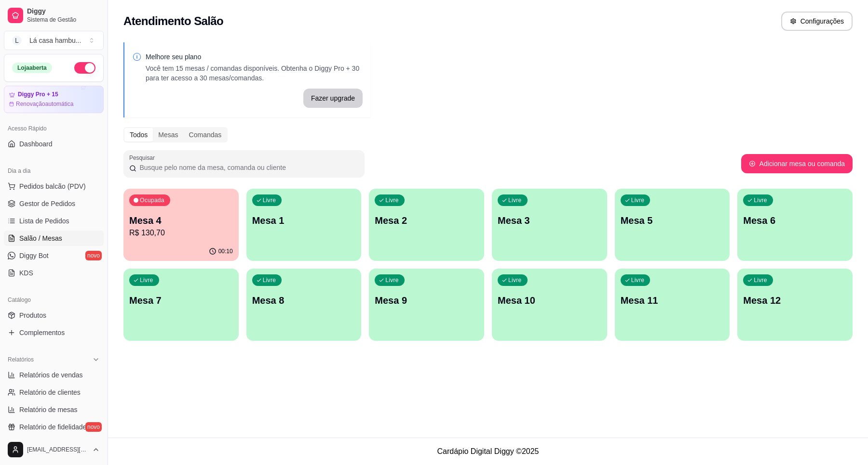 Image resolution: width=868 pixels, height=465 pixels. What do you see at coordinates (48, 410) in the screenshot?
I see `span: Relatório de mesas` at bounding box center [48, 410].